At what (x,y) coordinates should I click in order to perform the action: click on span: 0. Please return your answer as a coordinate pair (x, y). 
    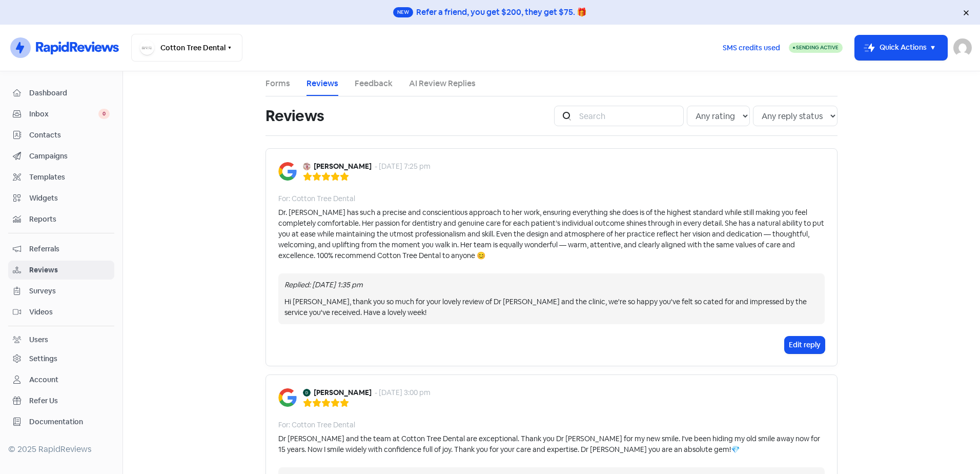
    Looking at the image, I should click on (104, 114).